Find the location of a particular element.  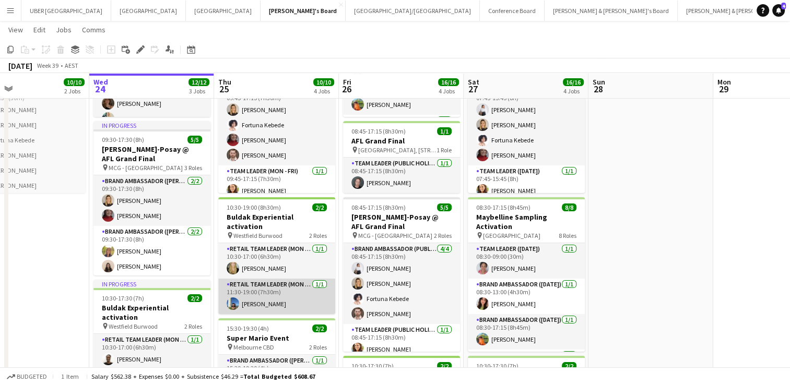

h3: Maybelline Sampling Activation is located at coordinates (526, 222).